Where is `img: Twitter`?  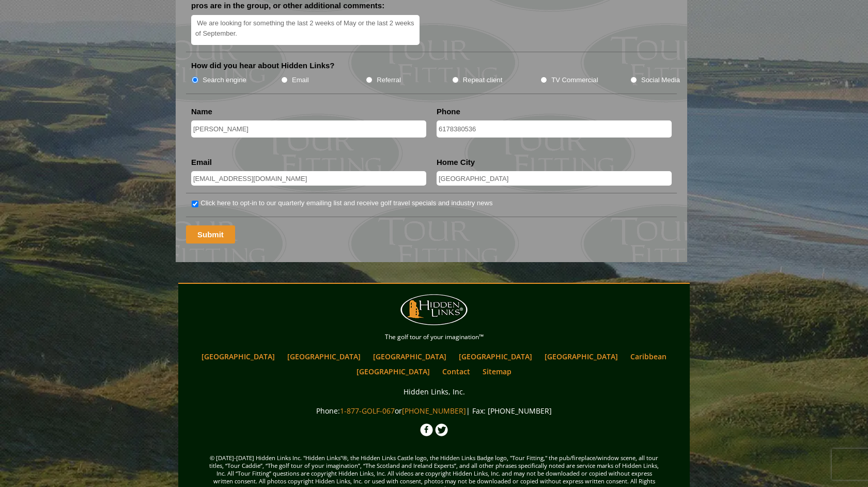 img: Twitter is located at coordinates (441, 430).